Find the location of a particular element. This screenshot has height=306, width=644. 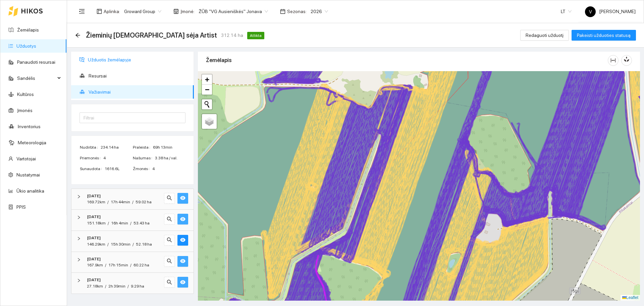

button: Initiate a new search is located at coordinates (207, 104).